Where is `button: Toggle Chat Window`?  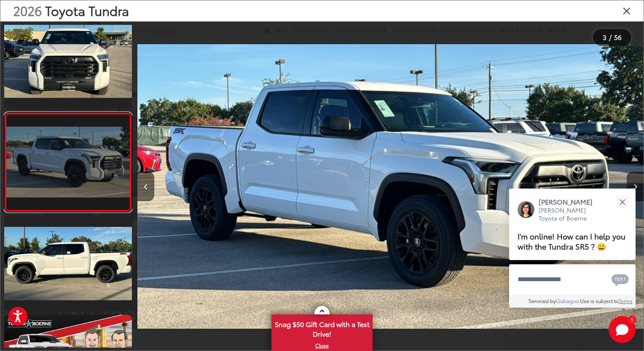
button: Toggle Chat Window is located at coordinates (622, 329).